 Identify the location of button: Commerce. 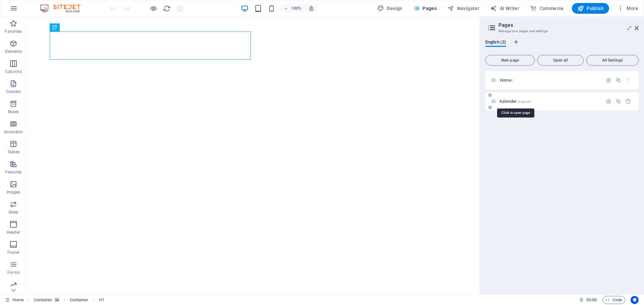
(547, 8).